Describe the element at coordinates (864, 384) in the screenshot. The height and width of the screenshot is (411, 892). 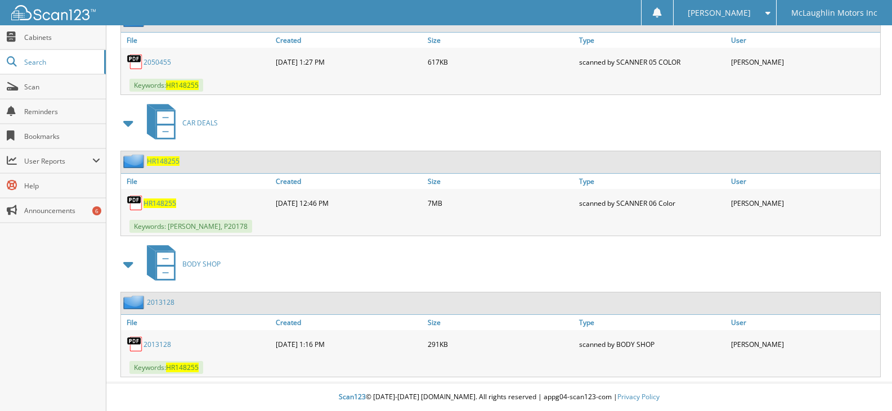
I see `div: Chat Widget` at that location.